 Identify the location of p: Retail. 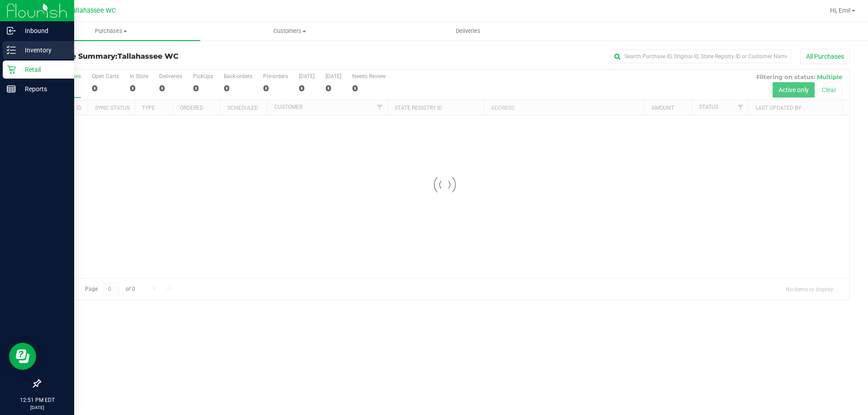
(43, 69).